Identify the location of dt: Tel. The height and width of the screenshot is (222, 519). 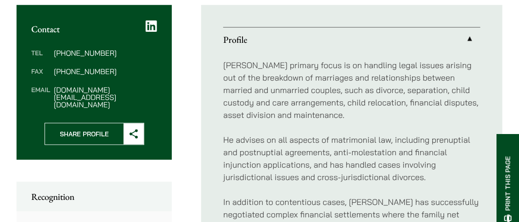
(40, 58).